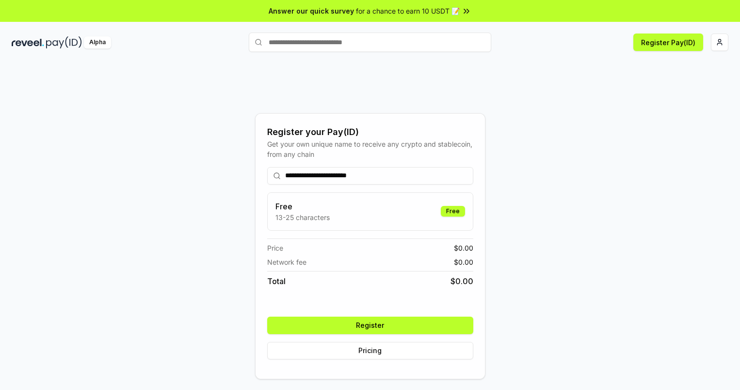 This screenshot has height=390, width=740. What do you see at coordinates (370, 325) in the screenshot?
I see `button: Register` at bounding box center [370, 325].